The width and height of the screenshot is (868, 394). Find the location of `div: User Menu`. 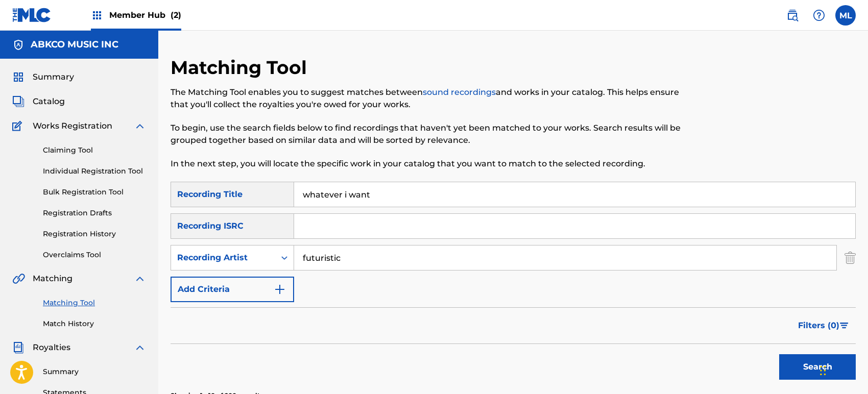

div: User Menu is located at coordinates (845, 15).